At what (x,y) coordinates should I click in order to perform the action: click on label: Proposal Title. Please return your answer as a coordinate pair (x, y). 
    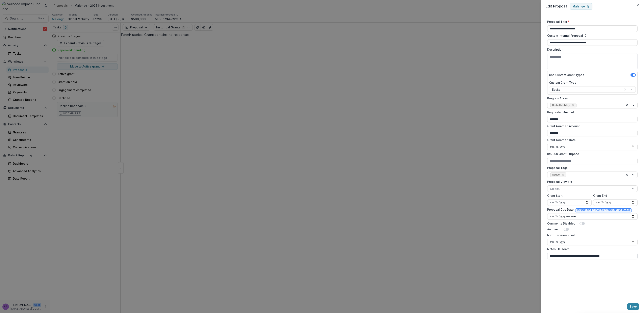
    Looking at the image, I should click on (592, 21).